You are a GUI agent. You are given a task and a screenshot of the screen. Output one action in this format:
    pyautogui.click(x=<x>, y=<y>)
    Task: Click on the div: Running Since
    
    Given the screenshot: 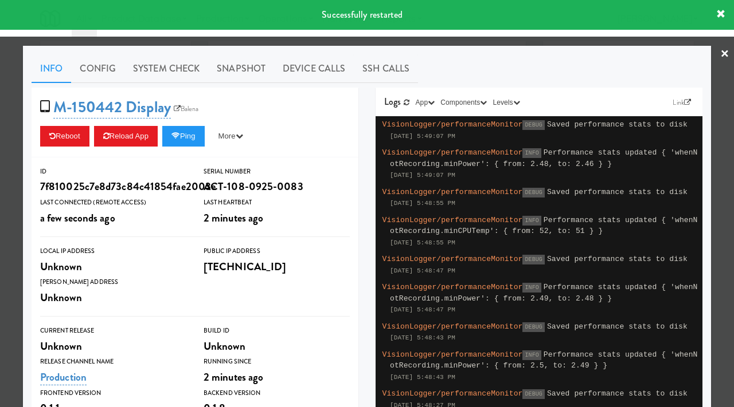 What is the action you would take?
    pyautogui.click(x=276, y=362)
    